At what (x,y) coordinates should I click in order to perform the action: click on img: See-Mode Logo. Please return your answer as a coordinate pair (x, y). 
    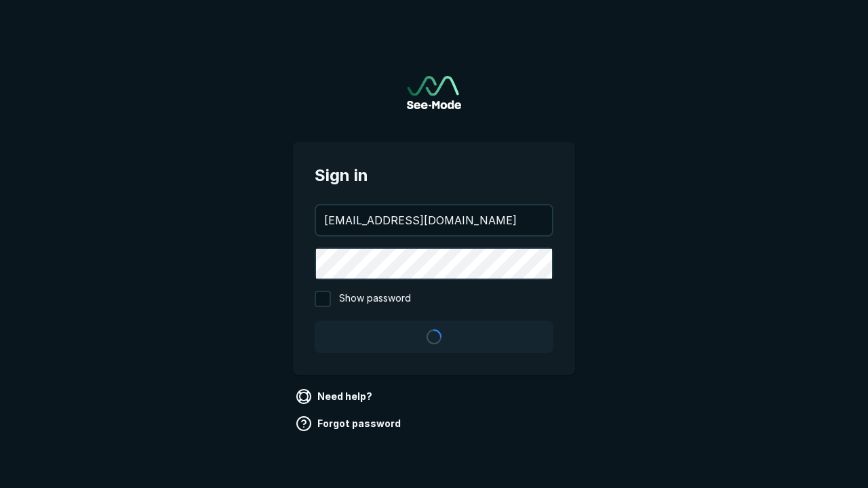
    Looking at the image, I should click on (434, 92).